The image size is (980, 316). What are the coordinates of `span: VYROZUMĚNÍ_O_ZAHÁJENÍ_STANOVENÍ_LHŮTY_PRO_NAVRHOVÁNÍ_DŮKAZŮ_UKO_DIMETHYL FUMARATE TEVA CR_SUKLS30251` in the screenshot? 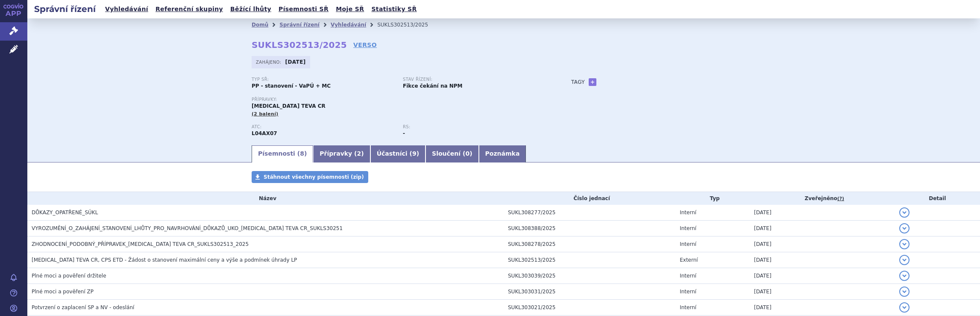 It's located at (187, 229).